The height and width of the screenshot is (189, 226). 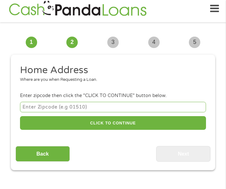 What do you see at coordinates (113, 42) in the screenshot?
I see `span: 3` at bounding box center [113, 42].